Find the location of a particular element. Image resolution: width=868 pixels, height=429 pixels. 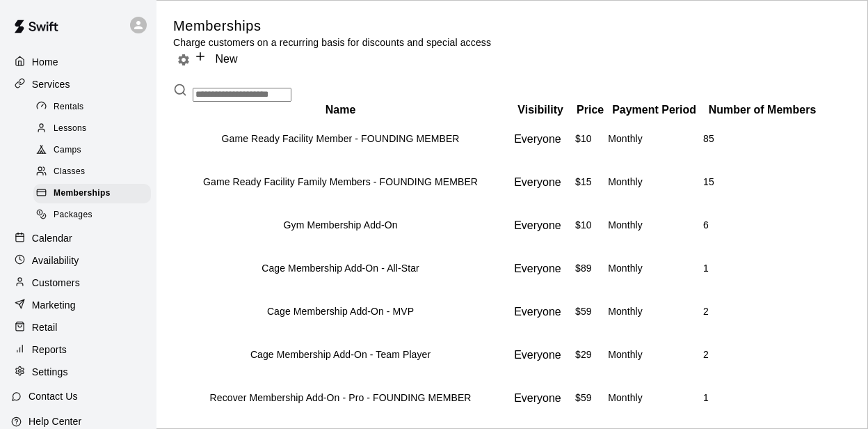

span: Camps is located at coordinates (67, 150).